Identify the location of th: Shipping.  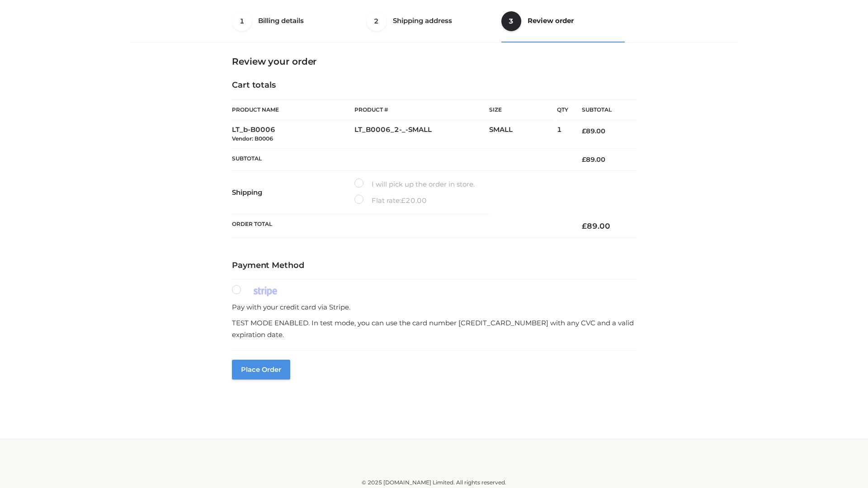
(293, 192).